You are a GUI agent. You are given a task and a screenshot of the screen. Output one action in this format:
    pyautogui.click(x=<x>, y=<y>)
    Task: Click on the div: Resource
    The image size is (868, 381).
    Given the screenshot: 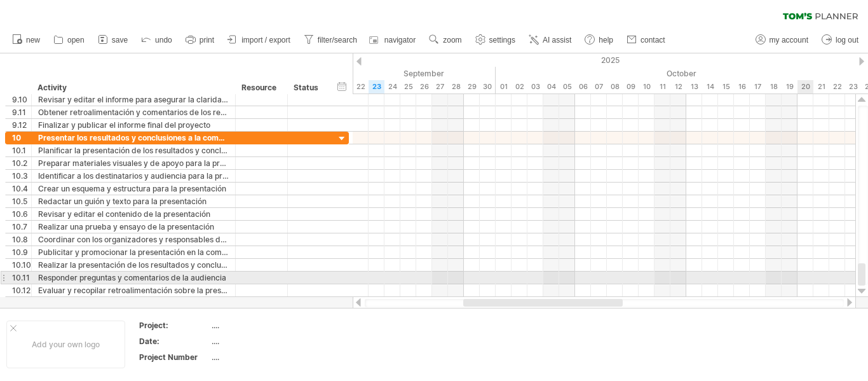 What is the action you would take?
    pyautogui.click(x=261, y=88)
    